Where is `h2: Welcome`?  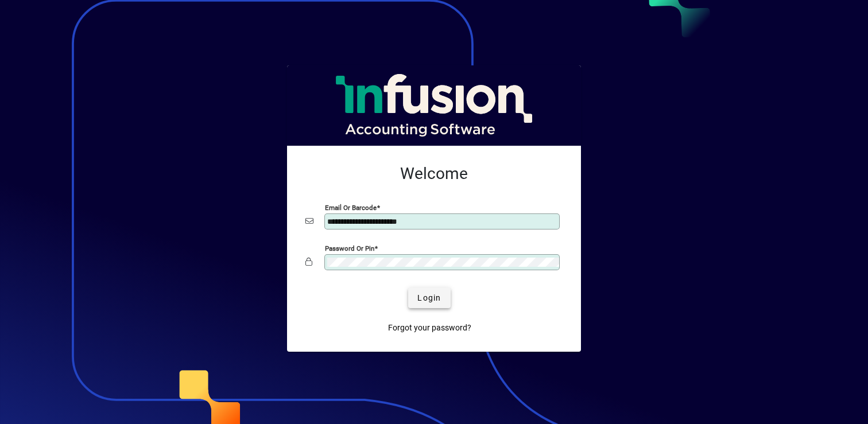 h2: Welcome is located at coordinates (434, 174).